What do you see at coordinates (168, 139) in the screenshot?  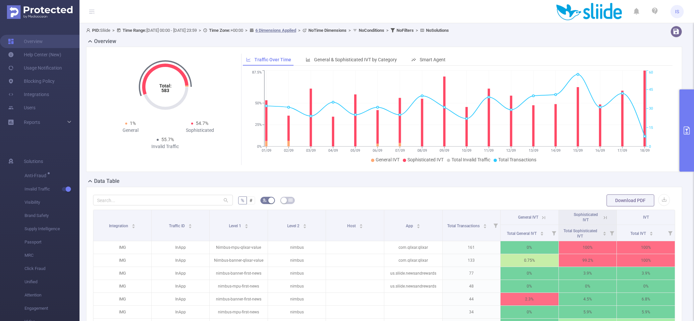 I see `span: 55.7%` at bounding box center [168, 139].